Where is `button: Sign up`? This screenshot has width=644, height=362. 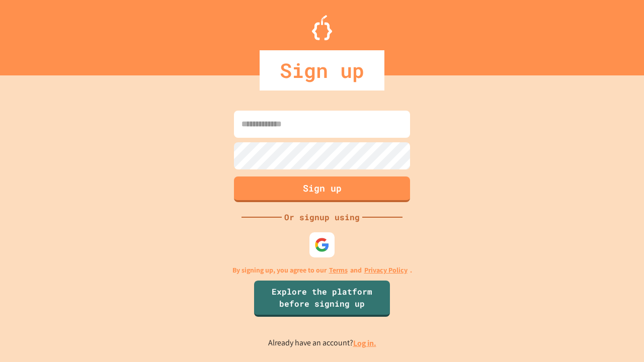
button: Sign up is located at coordinates (322, 189).